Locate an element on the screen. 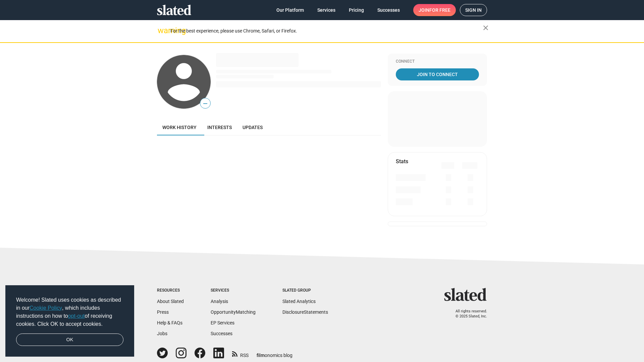 The width and height of the screenshot is (644, 362). a: DisclosureStatements is located at coordinates (305, 312).